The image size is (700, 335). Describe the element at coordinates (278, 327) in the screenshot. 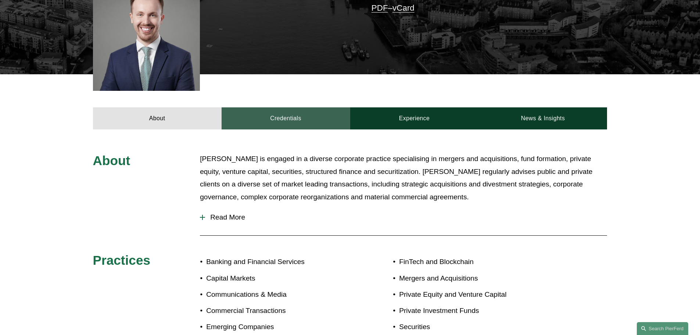

I see `p: Emerging Companies` at that location.